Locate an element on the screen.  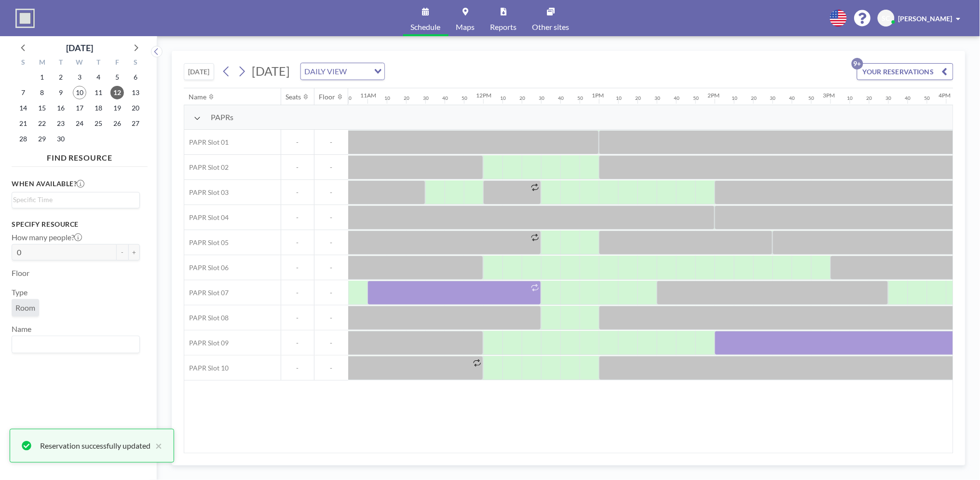
span: PAPR Slot 04 is located at coordinates (206, 218).